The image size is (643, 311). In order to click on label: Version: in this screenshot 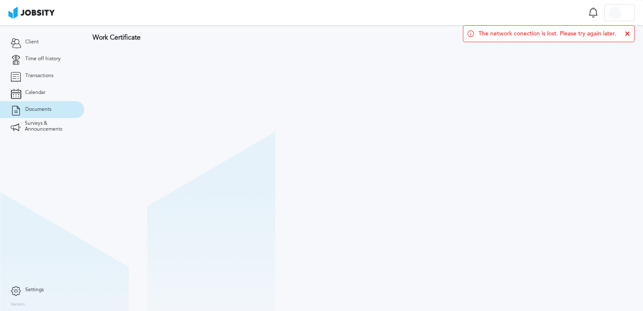, I will do `click(18, 304)`.